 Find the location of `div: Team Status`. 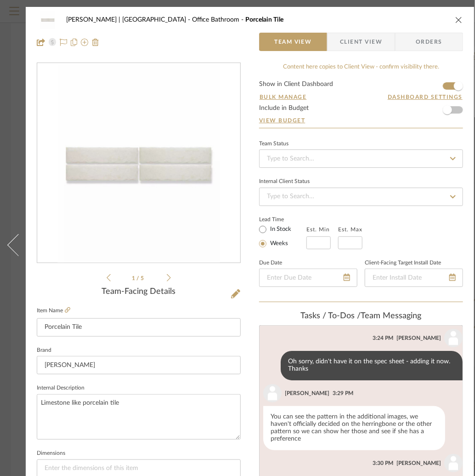

div: Team Status is located at coordinates (274, 144).